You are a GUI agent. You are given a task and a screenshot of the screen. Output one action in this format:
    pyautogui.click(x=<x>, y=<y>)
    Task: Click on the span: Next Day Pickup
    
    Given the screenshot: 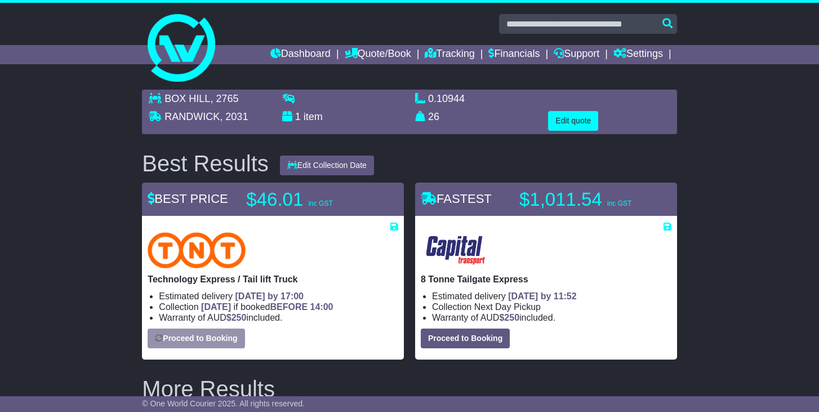 What is the action you would take?
    pyautogui.click(x=508, y=307)
    